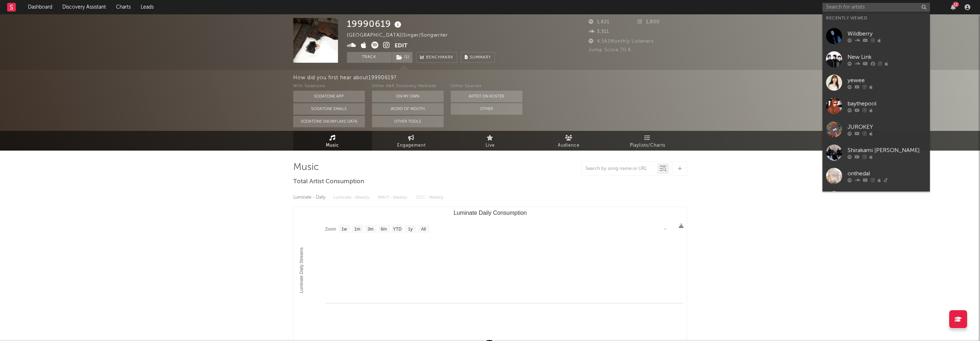 This screenshot has height=341, width=980. What do you see at coordinates (401, 46) in the screenshot?
I see `button: Edit` at bounding box center [401, 46].